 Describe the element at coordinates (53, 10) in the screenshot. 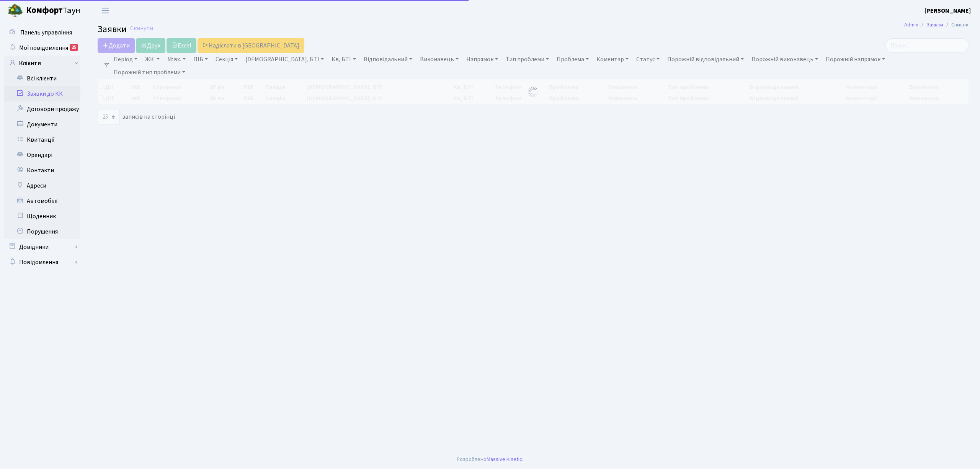

I see `span: Таун` at that location.